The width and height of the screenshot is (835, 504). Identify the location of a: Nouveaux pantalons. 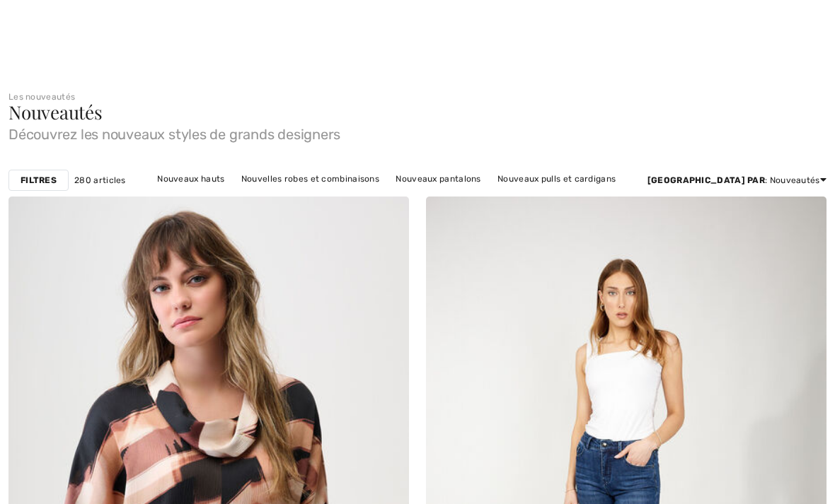
(438, 179).